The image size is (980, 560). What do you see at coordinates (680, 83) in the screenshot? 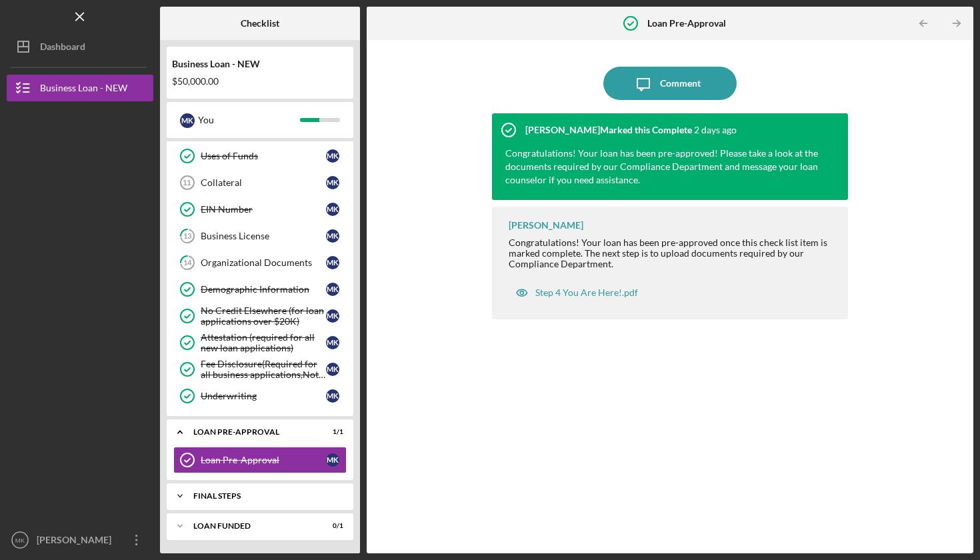
I see `div: Comment` at bounding box center [680, 83].